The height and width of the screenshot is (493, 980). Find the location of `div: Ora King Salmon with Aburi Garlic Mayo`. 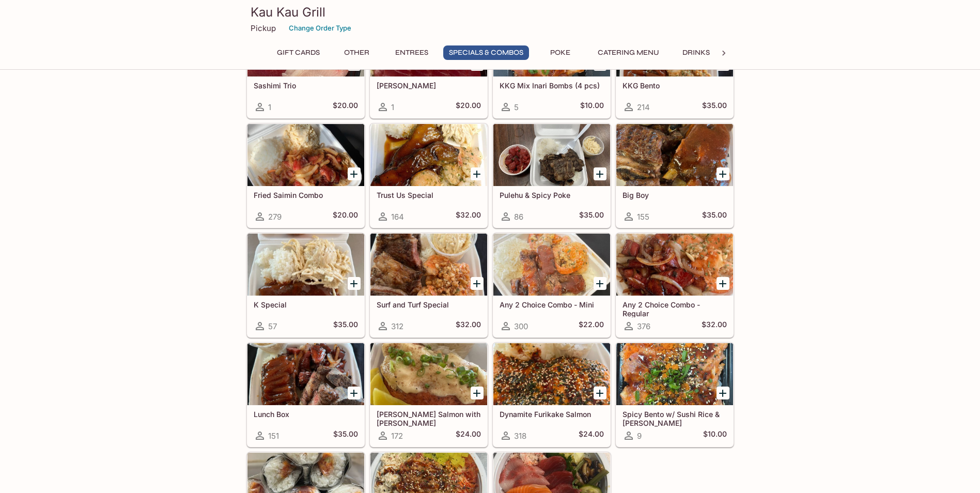

div: Ora King Salmon with Aburi Garlic Mayo is located at coordinates (429, 374).